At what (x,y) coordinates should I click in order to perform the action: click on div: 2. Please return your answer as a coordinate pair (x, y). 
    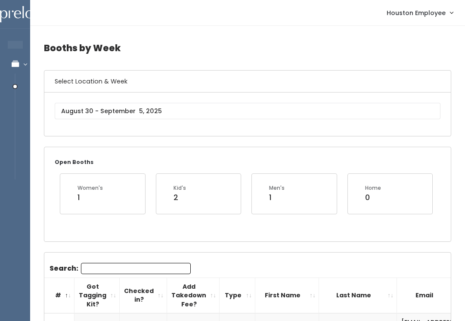
    Looking at the image, I should click on (180, 198).